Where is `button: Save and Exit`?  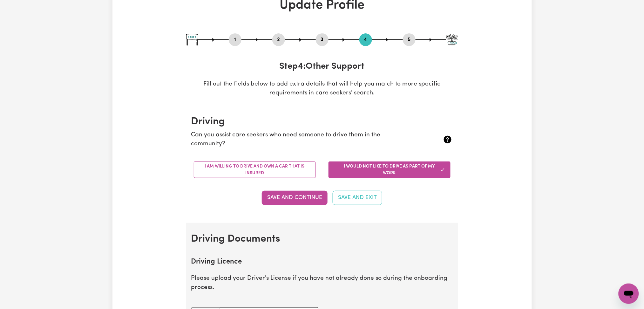
button: Save and Exit is located at coordinates (357, 198).